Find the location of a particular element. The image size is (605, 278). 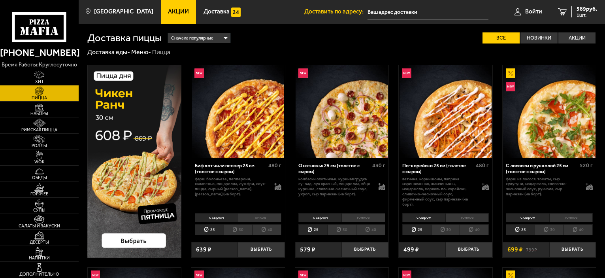

span: Доставка is located at coordinates (217, 11).